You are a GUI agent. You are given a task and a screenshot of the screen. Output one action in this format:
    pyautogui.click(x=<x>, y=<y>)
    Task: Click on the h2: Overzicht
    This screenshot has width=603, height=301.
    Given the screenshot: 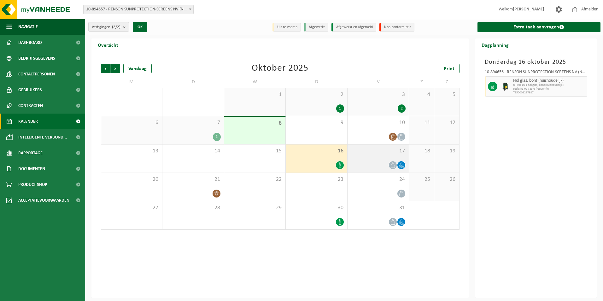 What is the action you would take?
    pyautogui.click(x=108, y=44)
    